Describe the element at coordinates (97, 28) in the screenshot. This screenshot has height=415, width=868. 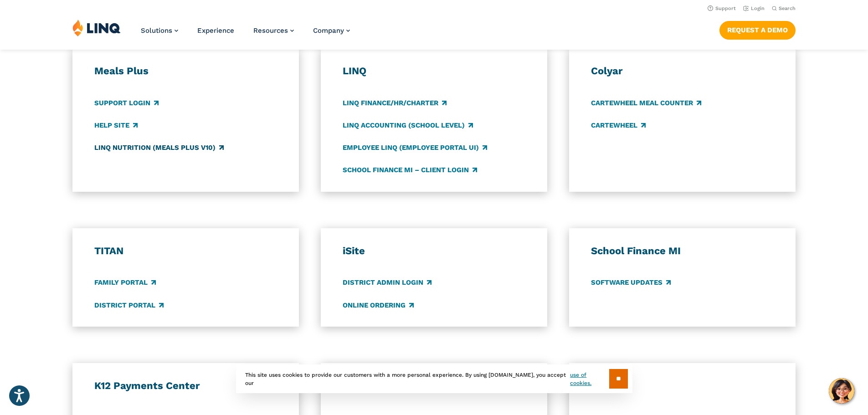
I see `img: LINQ | K‑12 Software` at that location.